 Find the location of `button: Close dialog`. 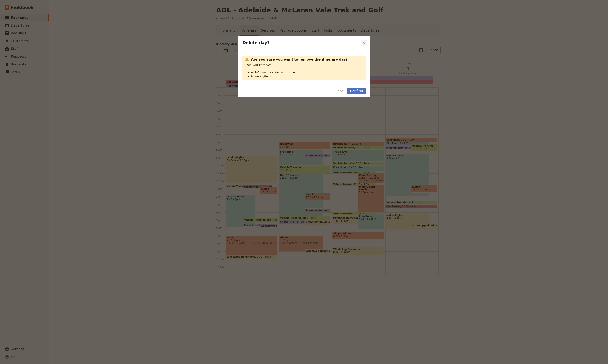

button: Close dialog is located at coordinates (364, 43).